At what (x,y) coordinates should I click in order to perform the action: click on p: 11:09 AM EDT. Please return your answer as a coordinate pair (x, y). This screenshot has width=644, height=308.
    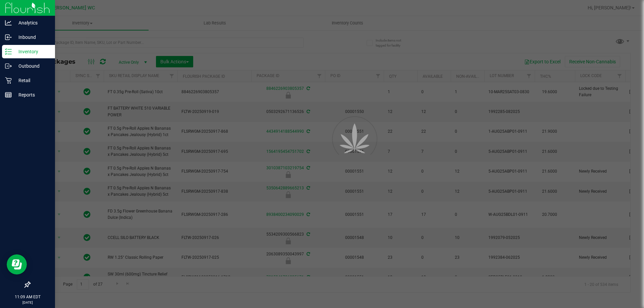
    Looking at the image, I should click on (28, 297).